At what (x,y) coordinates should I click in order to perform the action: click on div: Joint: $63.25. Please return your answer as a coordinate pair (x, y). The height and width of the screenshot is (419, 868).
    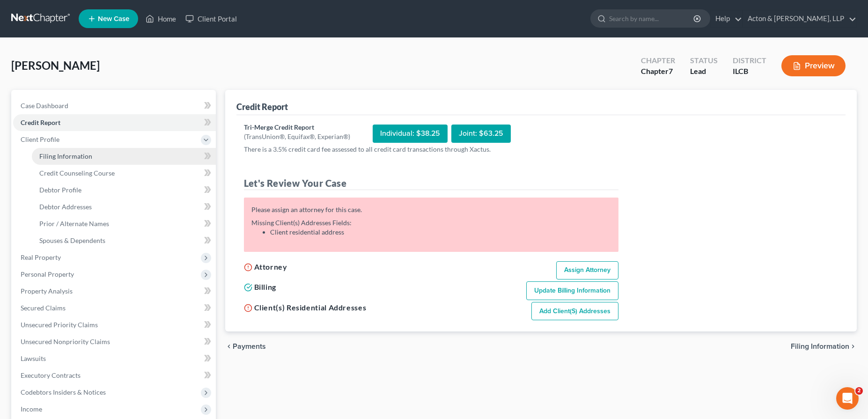
    Looking at the image, I should click on (481, 133).